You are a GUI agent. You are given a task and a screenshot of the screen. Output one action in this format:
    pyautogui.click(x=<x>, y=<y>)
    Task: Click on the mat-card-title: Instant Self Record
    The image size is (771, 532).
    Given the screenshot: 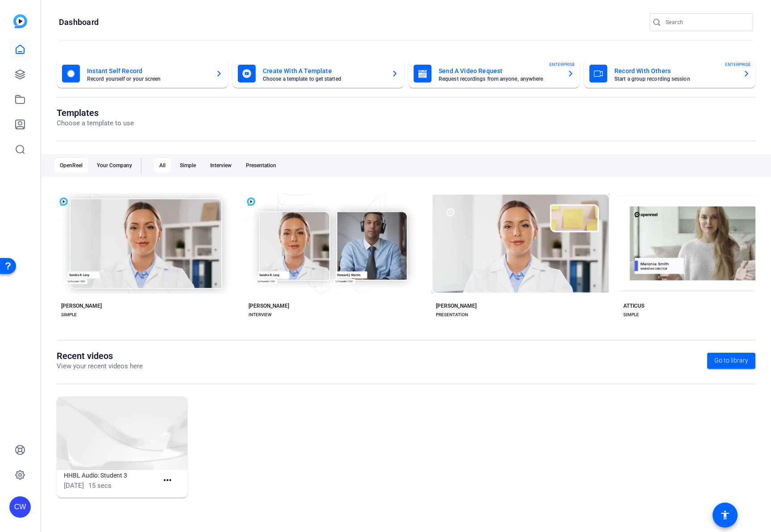 What is the action you would take?
    pyautogui.click(x=148, y=71)
    